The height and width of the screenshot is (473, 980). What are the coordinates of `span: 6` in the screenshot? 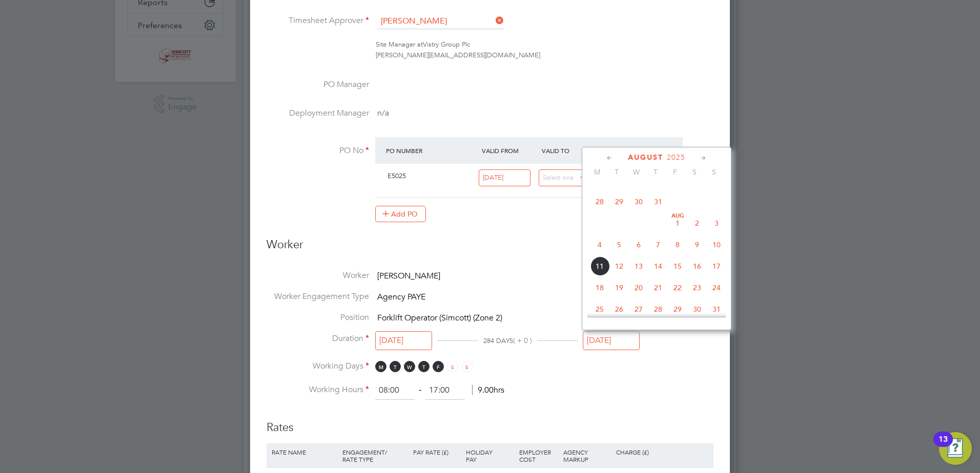 It's located at (639, 245).